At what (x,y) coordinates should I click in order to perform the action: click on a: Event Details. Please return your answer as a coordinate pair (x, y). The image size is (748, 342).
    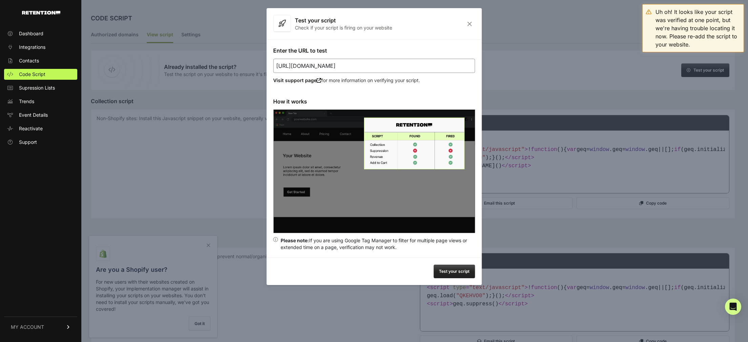
    Looking at the image, I should click on (41, 115).